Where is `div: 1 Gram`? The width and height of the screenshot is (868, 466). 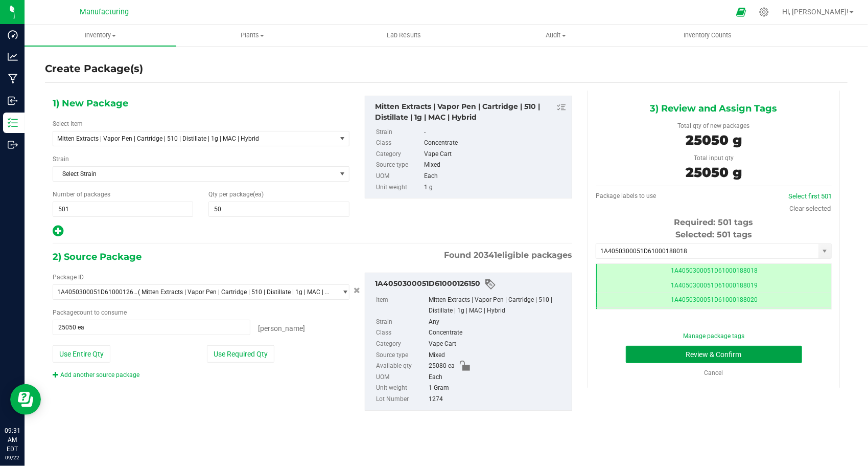 div: 1 Gram is located at coordinates (497, 388).